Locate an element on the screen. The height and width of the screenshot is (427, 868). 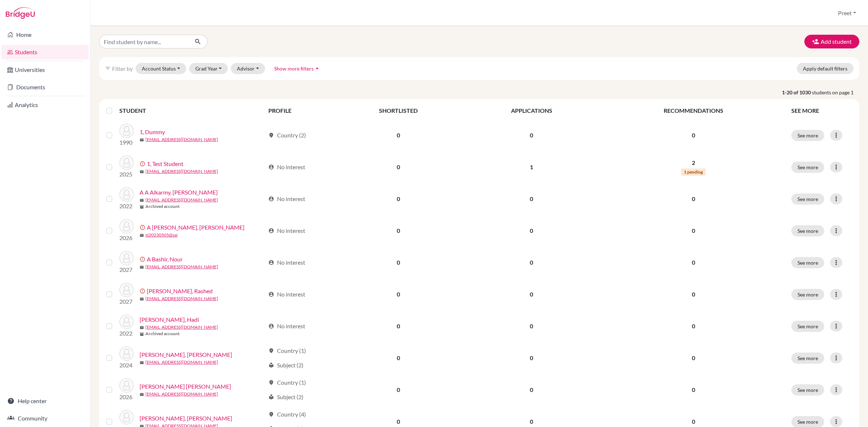
img: 1, Dummy is located at coordinates (127, 131).